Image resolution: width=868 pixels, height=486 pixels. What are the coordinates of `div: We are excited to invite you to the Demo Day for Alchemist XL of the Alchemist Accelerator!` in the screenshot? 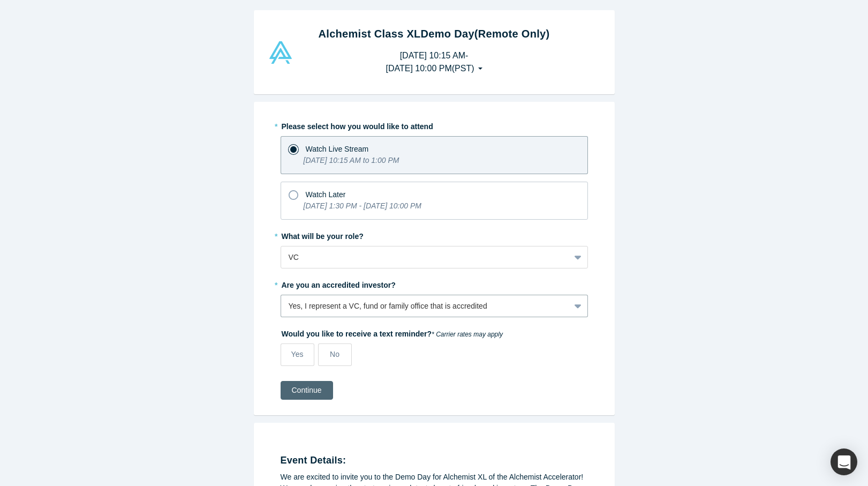 It's located at (435, 477).